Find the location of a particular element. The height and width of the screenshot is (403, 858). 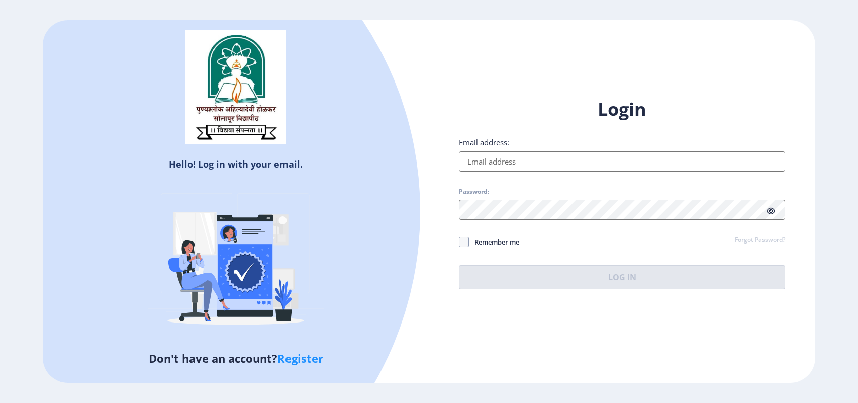

h5: Don't have an account? is located at coordinates (236, 358).